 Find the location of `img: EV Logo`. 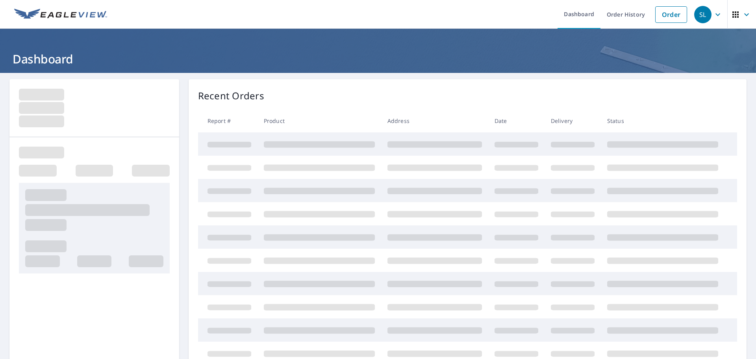

img: EV Logo is located at coordinates (61, 15).